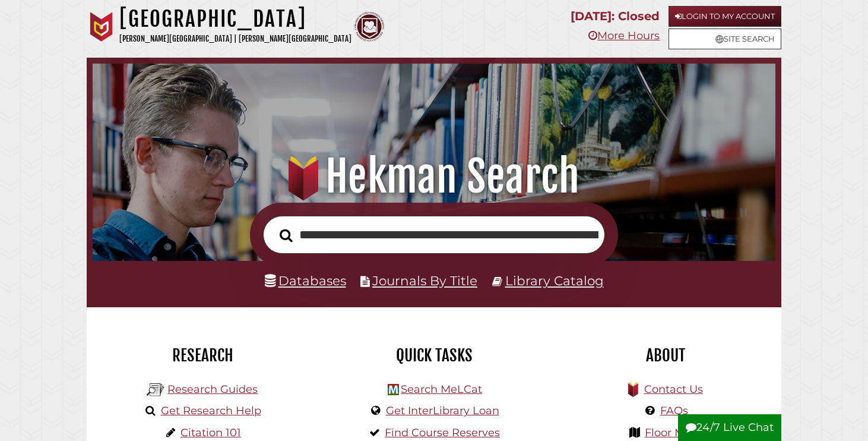  Describe the element at coordinates (673, 389) in the screenshot. I see `a: Contact Us` at that location.